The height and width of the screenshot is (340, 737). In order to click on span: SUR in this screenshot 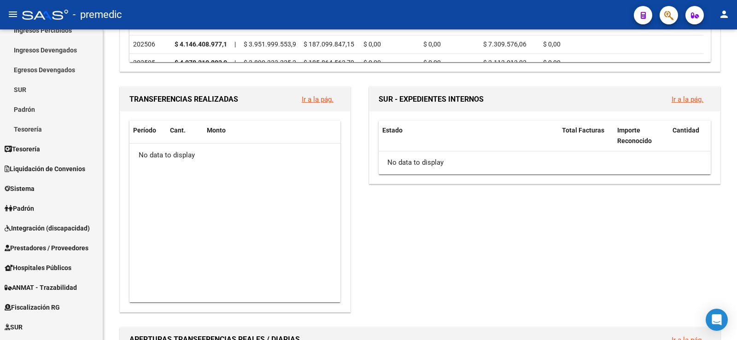, I will do `click(13, 327)`.